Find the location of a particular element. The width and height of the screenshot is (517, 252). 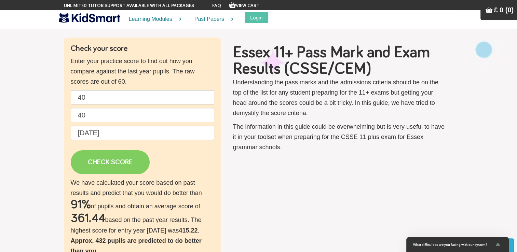

h4: Check your score is located at coordinates (142, 49).